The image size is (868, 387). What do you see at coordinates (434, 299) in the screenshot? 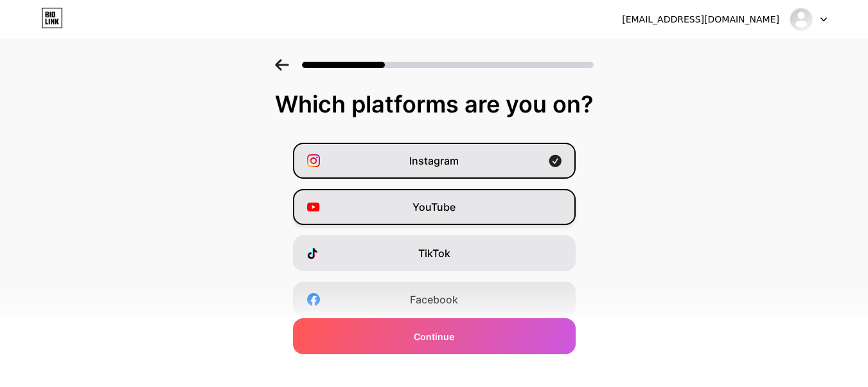
I see `span: Facebook` at bounding box center [434, 299].